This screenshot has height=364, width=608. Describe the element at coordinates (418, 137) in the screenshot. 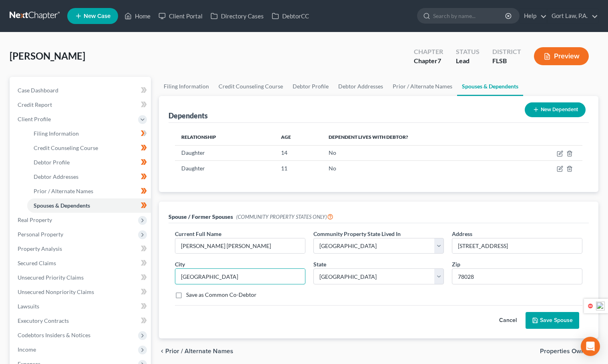

I see `th: Dependent lives with debtor?` at that location.